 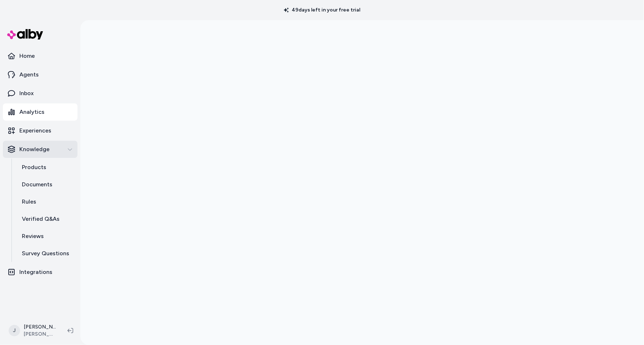 What do you see at coordinates (34, 167) in the screenshot?
I see `p: Products` at bounding box center [34, 167].